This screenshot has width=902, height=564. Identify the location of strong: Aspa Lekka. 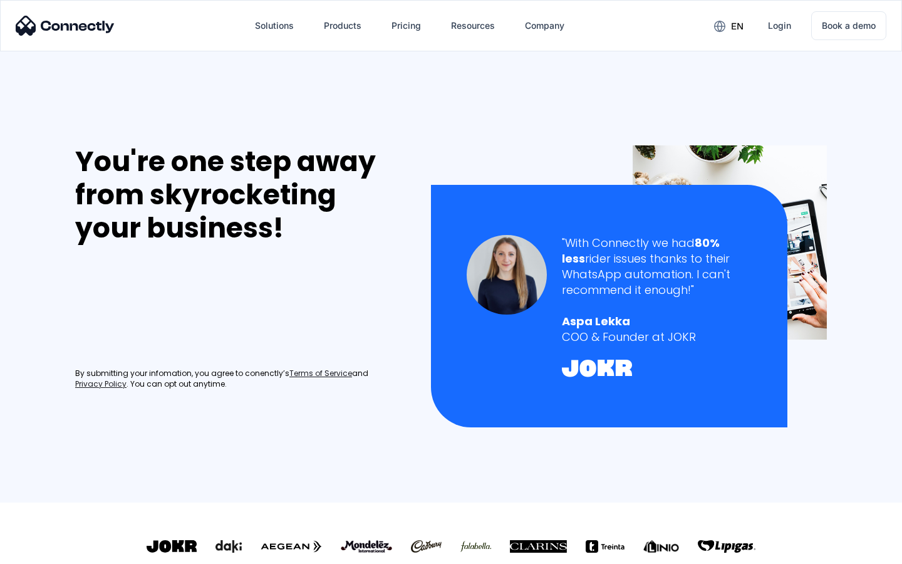
(596, 321).